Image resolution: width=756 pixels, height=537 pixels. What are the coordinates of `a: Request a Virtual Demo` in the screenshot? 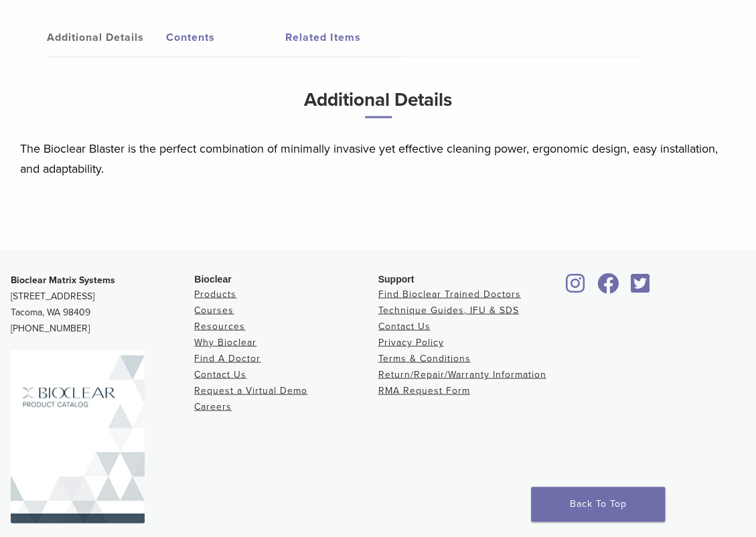 It's located at (251, 389).